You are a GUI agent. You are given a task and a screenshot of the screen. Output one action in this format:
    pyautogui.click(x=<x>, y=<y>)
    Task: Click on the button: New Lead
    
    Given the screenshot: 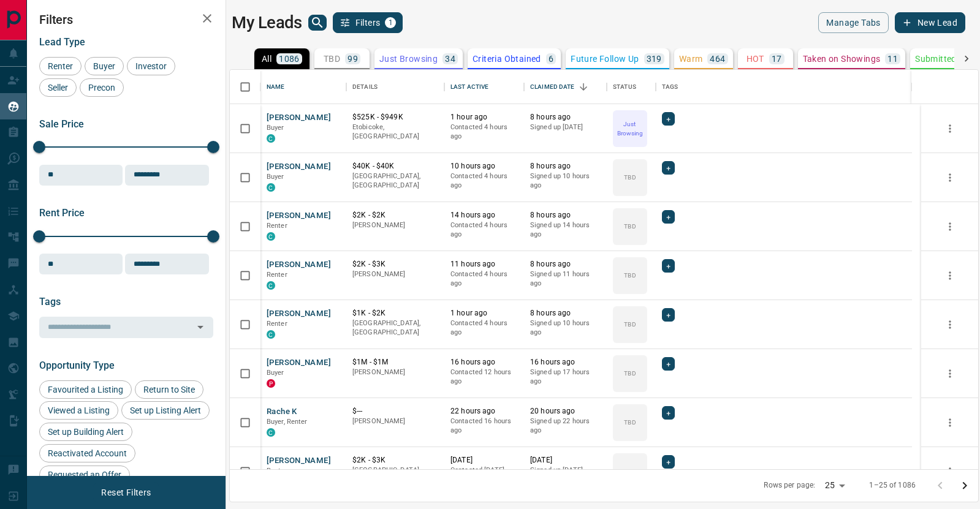 What is the action you would take?
    pyautogui.click(x=930, y=23)
    